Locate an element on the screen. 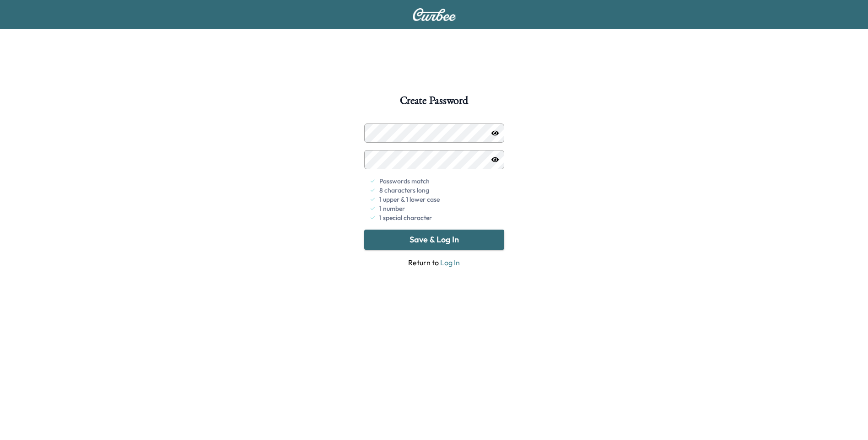 The height and width of the screenshot is (440, 868). a: Log In is located at coordinates (450, 262).